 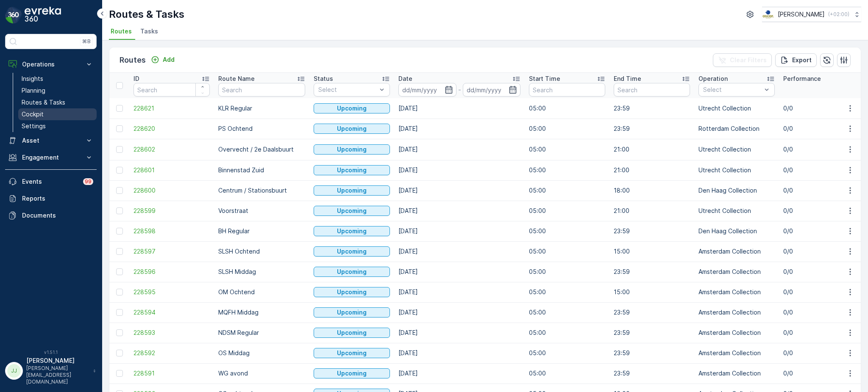 I want to click on input: dd/mm/yyyy, so click(x=427, y=90).